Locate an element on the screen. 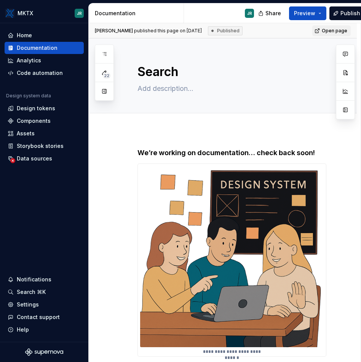 This screenshot has height=362, width=361. span: Open page is located at coordinates (334, 31).